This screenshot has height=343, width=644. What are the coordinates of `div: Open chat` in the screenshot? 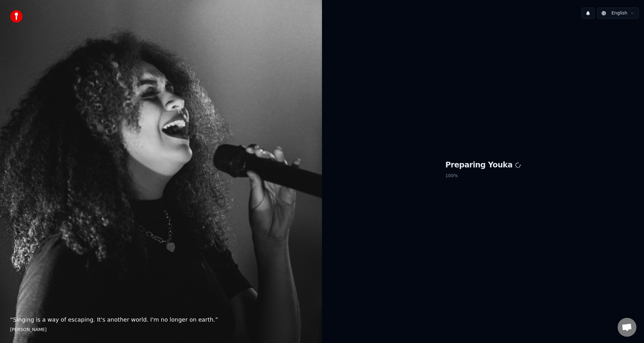 It's located at (627, 327).